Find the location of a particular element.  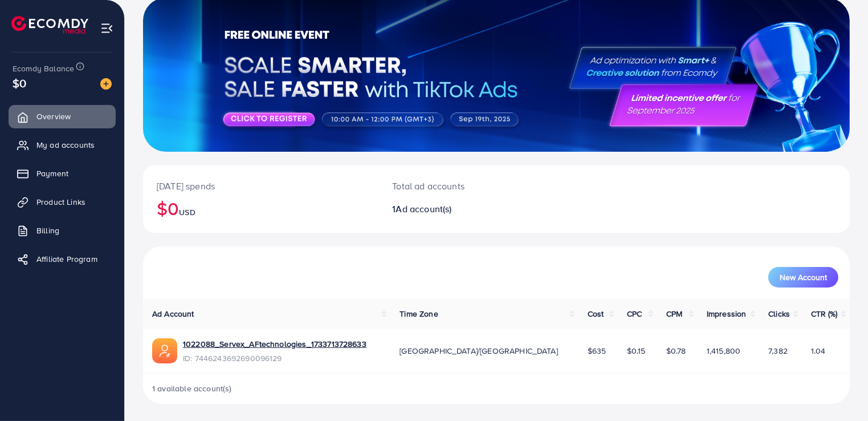

a: 1022088_Servex_AFtechnologies_1733713728633 is located at coordinates (275, 343).